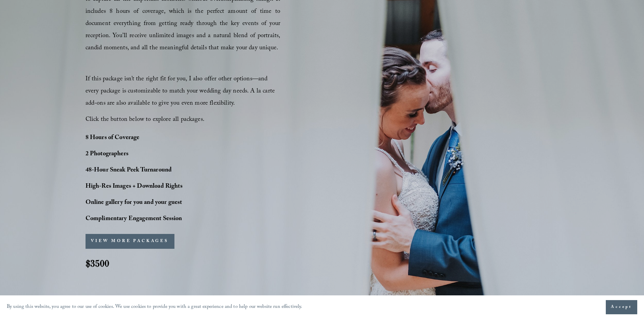 This screenshot has width=644, height=319. Describe the element at coordinates (134, 187) in the screenshot. I see `strong: High-Res Images + Download Rights` at that location.